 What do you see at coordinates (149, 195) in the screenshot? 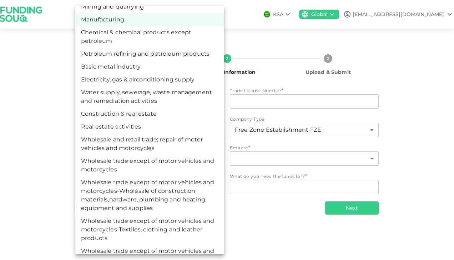
I see `li: Wholesale trade except of motor vehicles and motorcycles-Wholesale of construction materials,hard...` at bounding box center [149, 195].